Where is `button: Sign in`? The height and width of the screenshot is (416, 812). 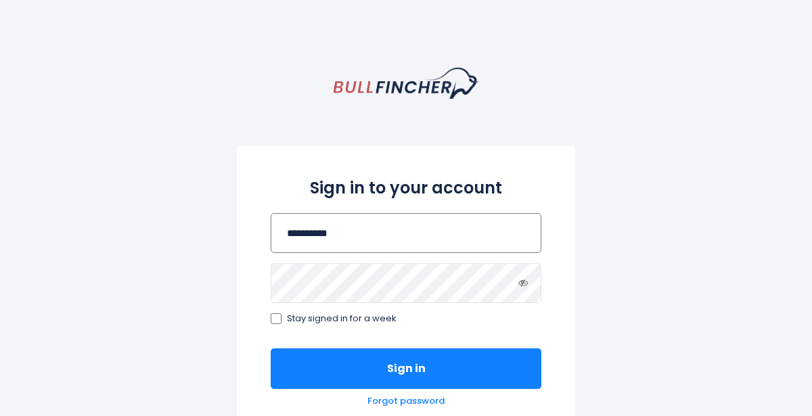 button: Sign in is located at coordinates (406, 369).